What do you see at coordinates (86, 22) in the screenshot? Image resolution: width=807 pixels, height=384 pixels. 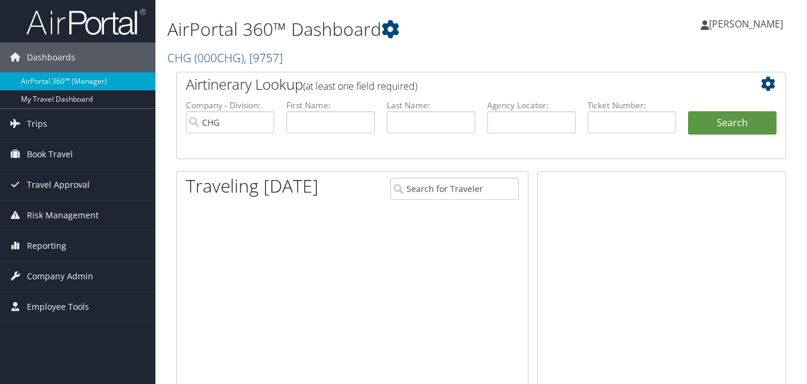 I see `img: airportal-logo.png` at bounding box center [86, 22].